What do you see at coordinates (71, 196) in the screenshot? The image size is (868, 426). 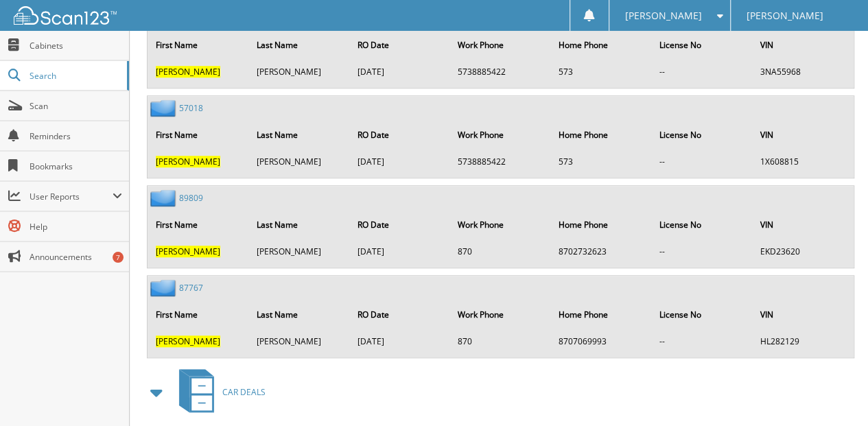 I see `span: User Reports` at bounding box center [71, 196].